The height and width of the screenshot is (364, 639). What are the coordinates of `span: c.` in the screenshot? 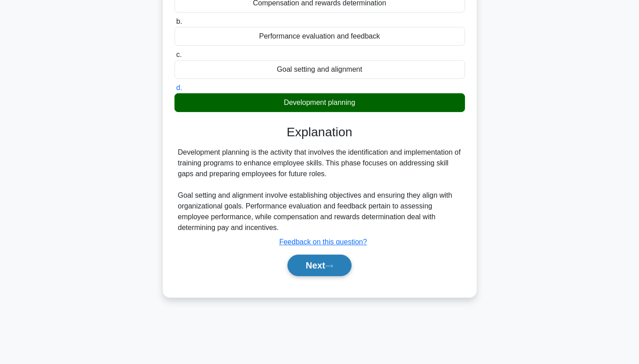 It's located at (179, 54).